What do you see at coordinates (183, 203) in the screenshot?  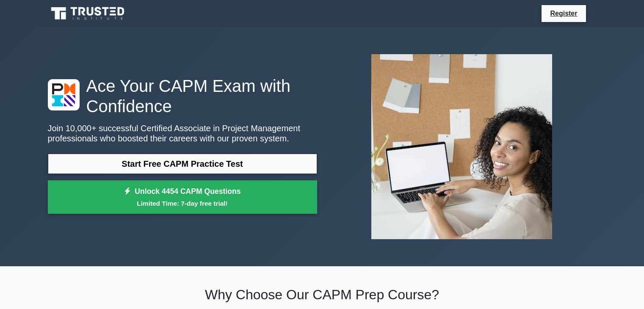 I see `small: Limited Time: 7-day free trial!` at bounding box center [183, 203].